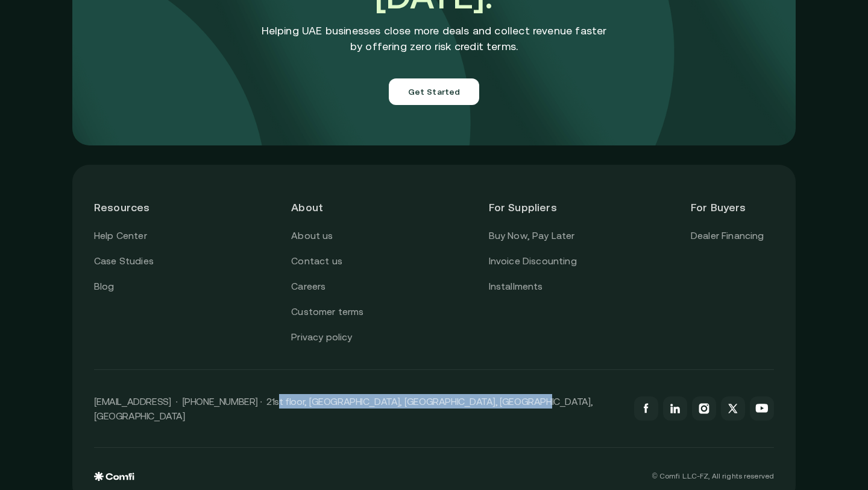 The image size is (868, 490). Describe the element at coordinates (316, 261) in the screenshot. I see `a: Contact us` at that location.